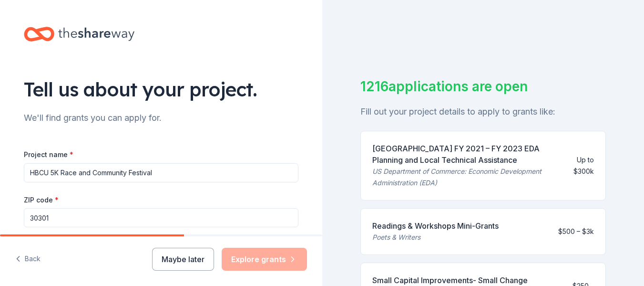  I want to click on button: Back, so click(28, 259).